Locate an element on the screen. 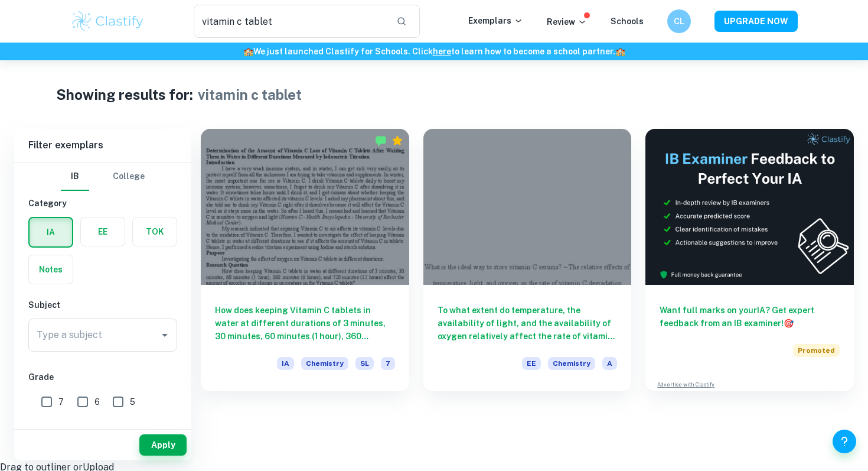 This screenshot has height=471, width=868. a: Advertise with Clastify is located at coordinates (686, 385).